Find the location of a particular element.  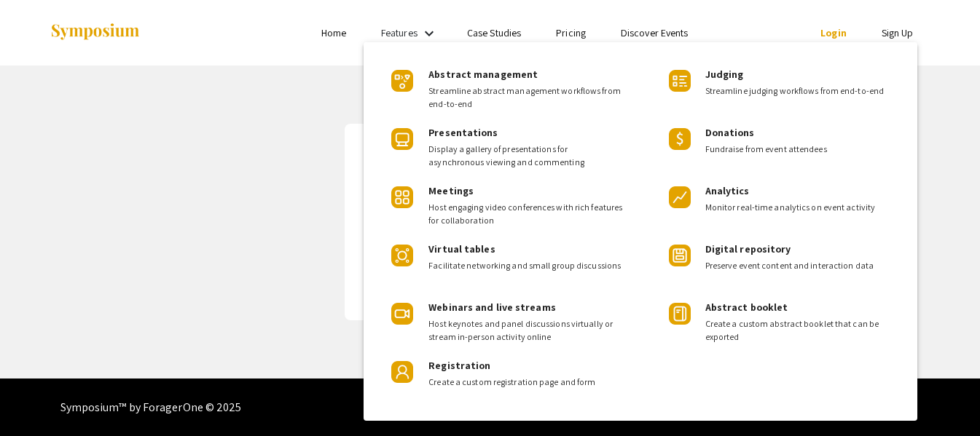

span: Donations is located at coordinates (730, 133).